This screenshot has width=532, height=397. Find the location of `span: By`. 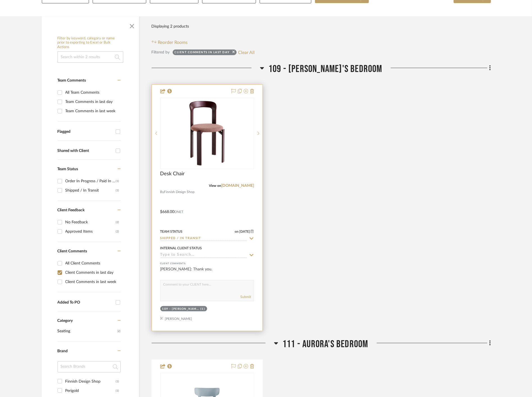

span: By is located at coordinates (163, 192).